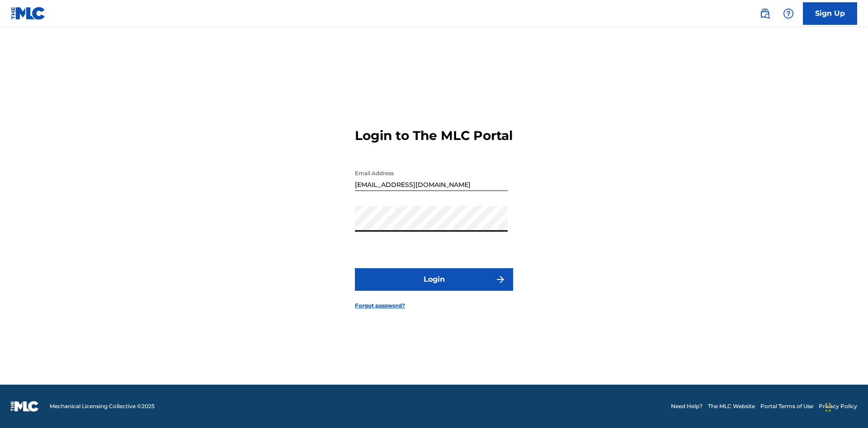 This screenshot has width=868, height=428. Describe the element at coordinates (731, 406) in the screenshot. I see `a: The MLC Website` at that location.